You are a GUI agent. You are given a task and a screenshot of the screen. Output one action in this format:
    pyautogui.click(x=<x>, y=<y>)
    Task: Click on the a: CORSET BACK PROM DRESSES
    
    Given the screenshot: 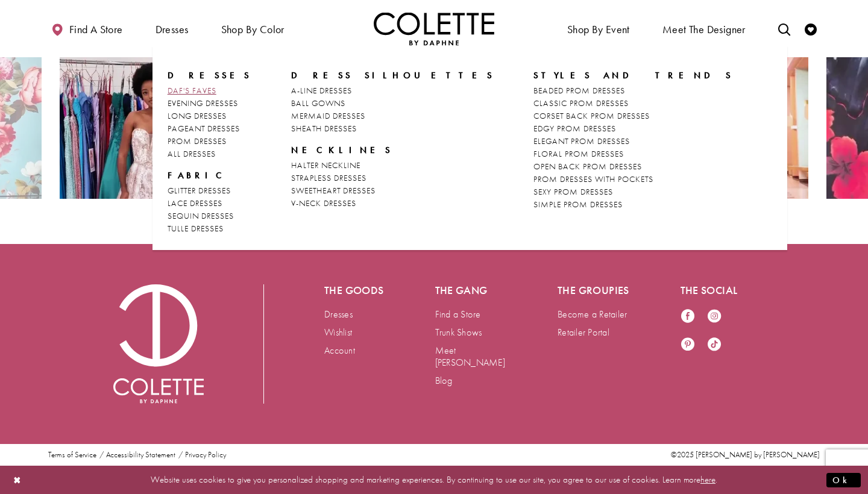 What is the action you would take?
    pyautogui.click(x=633, y=116)
    